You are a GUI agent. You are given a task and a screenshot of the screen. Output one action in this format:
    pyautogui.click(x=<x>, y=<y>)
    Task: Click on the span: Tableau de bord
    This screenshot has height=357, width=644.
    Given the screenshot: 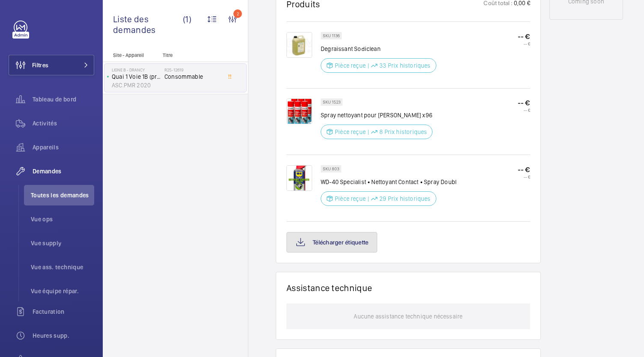 What is the action you would take?
    pyautogui.click(x=64, y=99)
    